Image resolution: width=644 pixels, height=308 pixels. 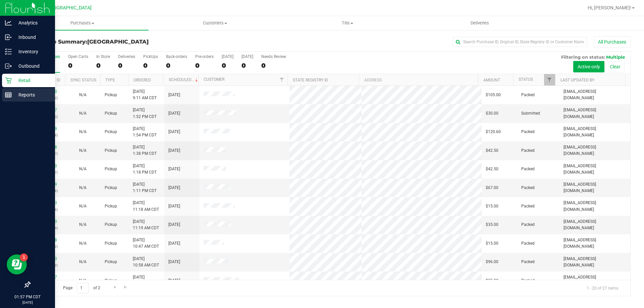 I want to click on a: Go to the last page, so click(x=125, y=287).